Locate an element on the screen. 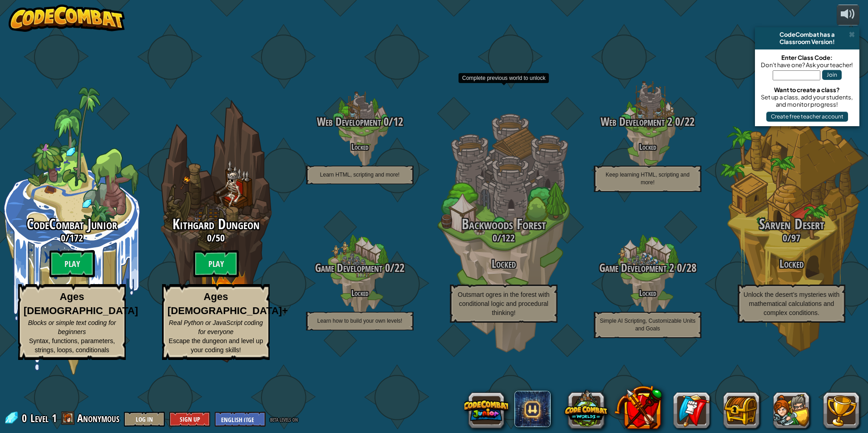 The width and height of the screenshot is (868, 433). span: 28 is located at coordinates (691, 268).